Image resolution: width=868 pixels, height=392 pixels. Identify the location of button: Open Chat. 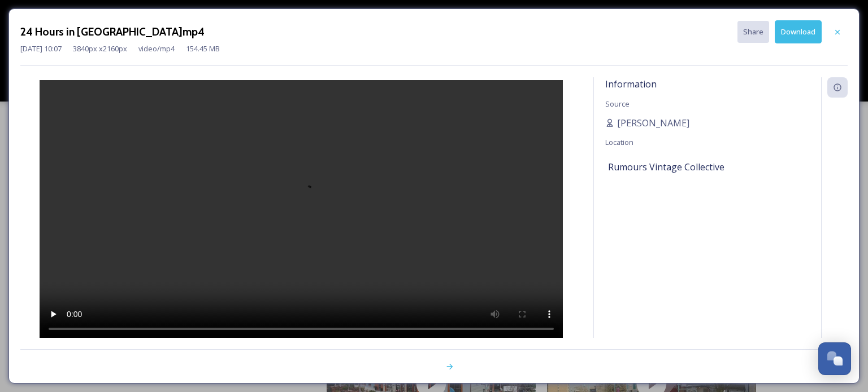
(835, 359).